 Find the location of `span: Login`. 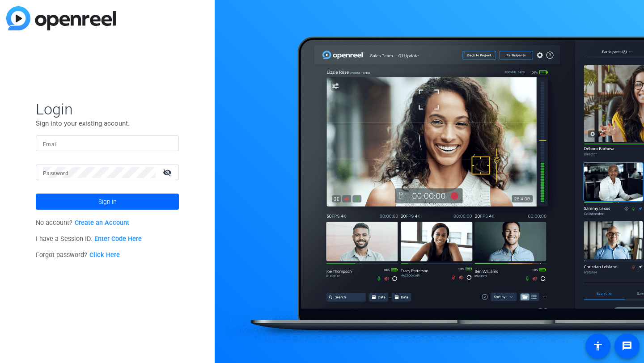

span: Login is located at coordinates (107, 109).